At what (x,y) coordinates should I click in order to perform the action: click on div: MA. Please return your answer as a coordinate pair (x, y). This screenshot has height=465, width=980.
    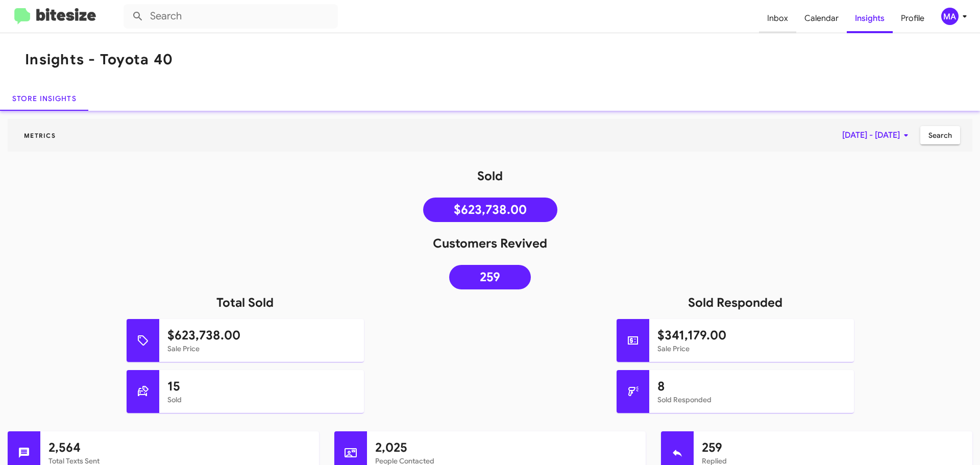
    Looking at the image, I should click on (950, 17).